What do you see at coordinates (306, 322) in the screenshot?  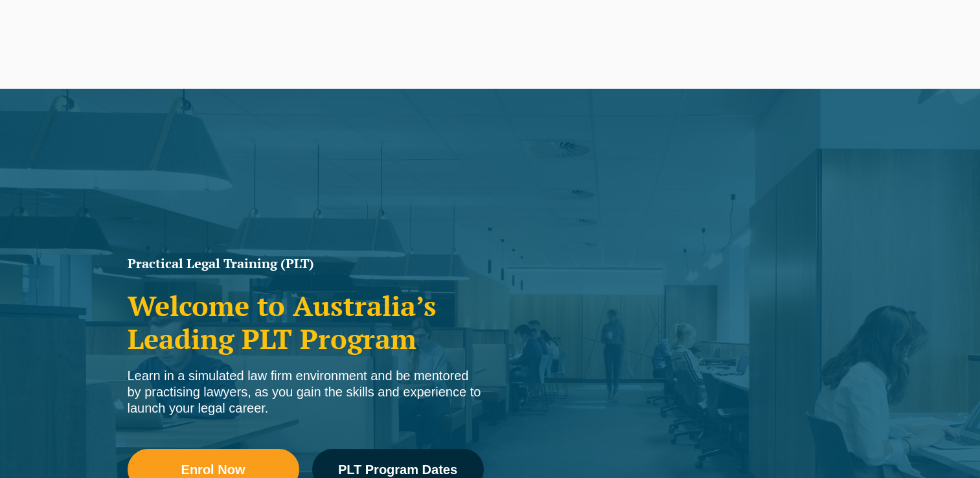 I see `h2: Welcome to Australia’s Leading PLT Program` at bounding box center [306, 322].